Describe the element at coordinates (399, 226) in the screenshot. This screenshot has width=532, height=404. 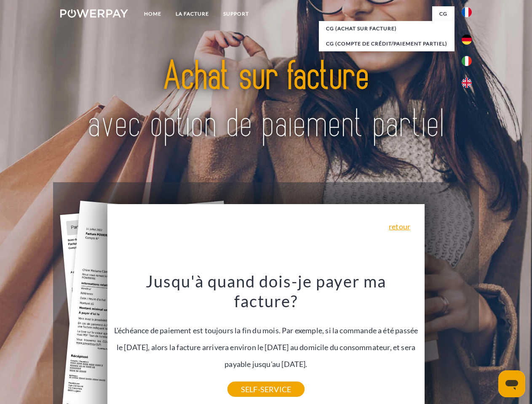
I see `a: retour` at that location.